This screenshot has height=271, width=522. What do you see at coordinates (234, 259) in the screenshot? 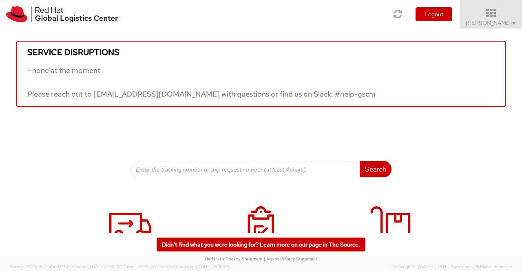
I see `a: Red Hat's Privacy Statement` at bounding box center [234, 259].